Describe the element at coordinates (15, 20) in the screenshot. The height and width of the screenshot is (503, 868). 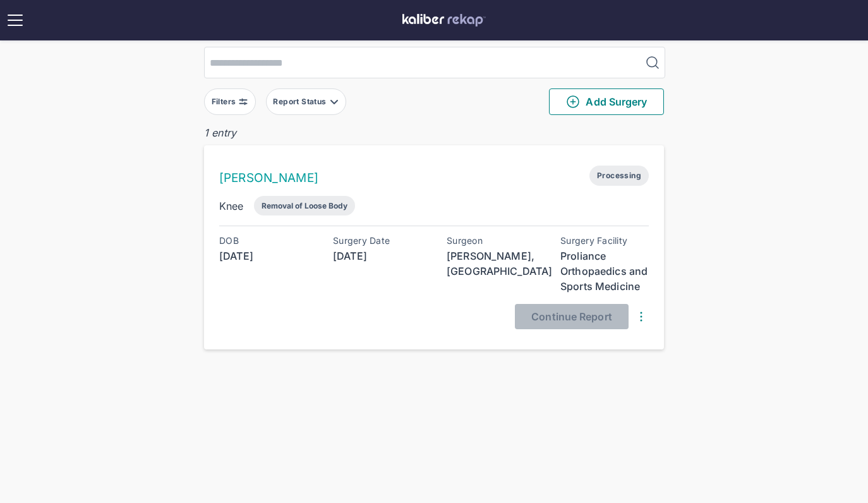
I see `img: open menu icon` at that location.